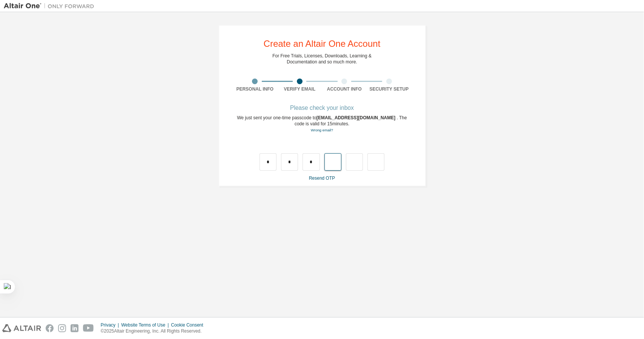 The height and width of the screenshot is (339, 644). I want to click on div: Privacy, so click(111, 325).